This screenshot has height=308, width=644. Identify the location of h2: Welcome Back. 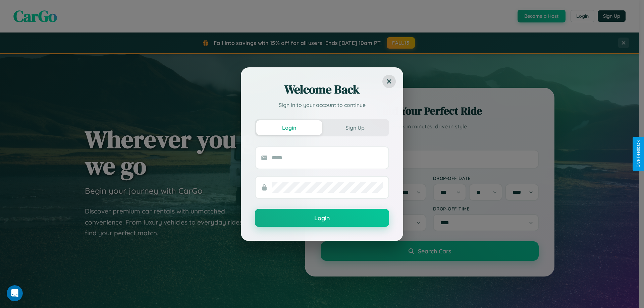
(322, 89).